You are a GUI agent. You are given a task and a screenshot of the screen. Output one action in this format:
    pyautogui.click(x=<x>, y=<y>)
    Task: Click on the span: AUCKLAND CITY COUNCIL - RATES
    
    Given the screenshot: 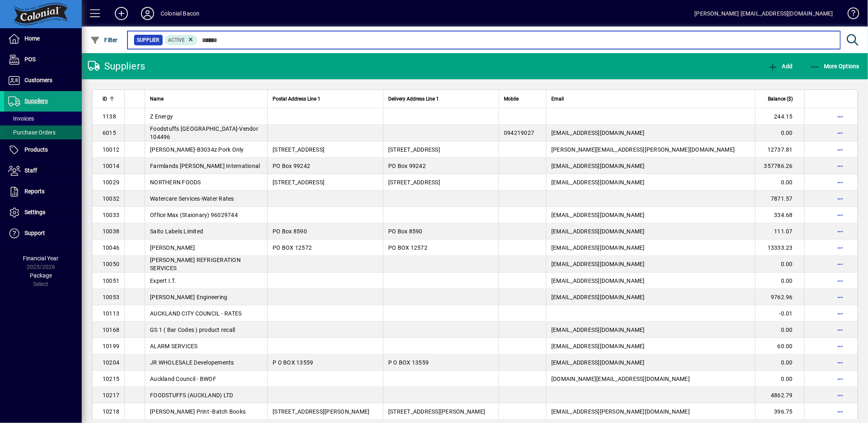 What is the action you would take?
    pyautogui.click(x=195, y=314)
    